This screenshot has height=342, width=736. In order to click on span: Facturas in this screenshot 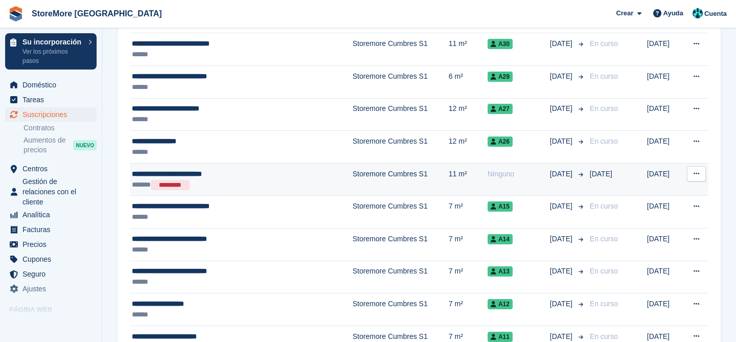, I will do `click(53, 229)`.